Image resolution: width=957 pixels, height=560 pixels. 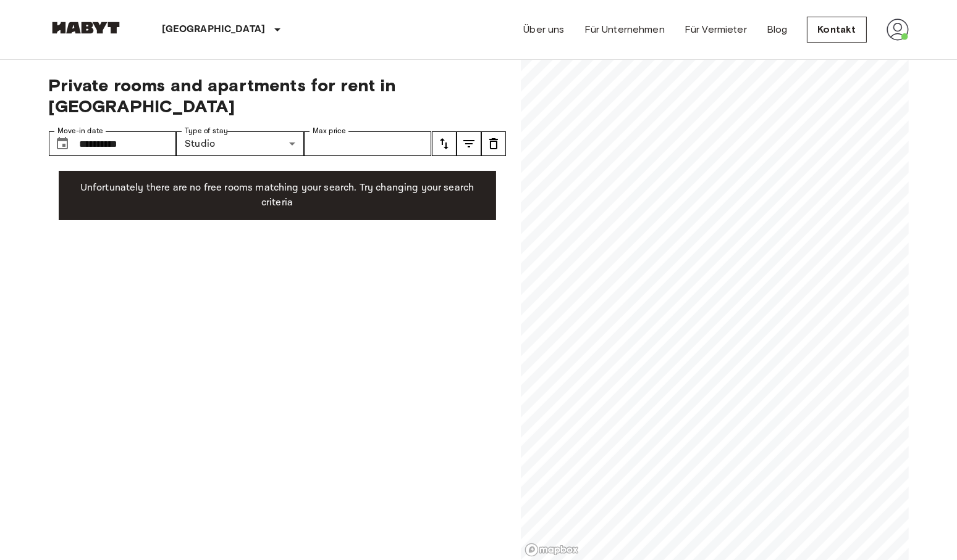 What do you see at coordinates (329, 131) in the screenshot?
I see `label: Max price` at bounding box center [329, 131].